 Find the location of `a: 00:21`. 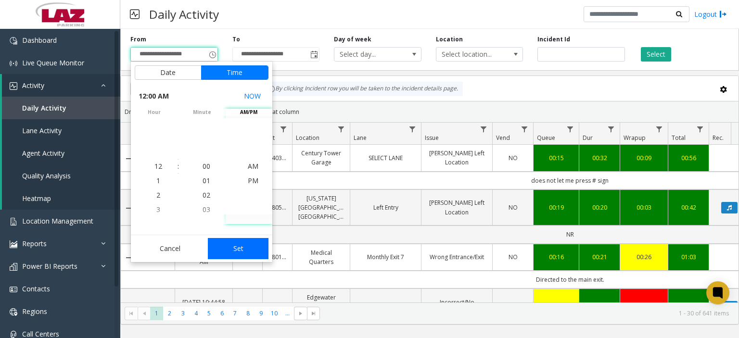

a: 00:21 is located at coordinates (600, 257).